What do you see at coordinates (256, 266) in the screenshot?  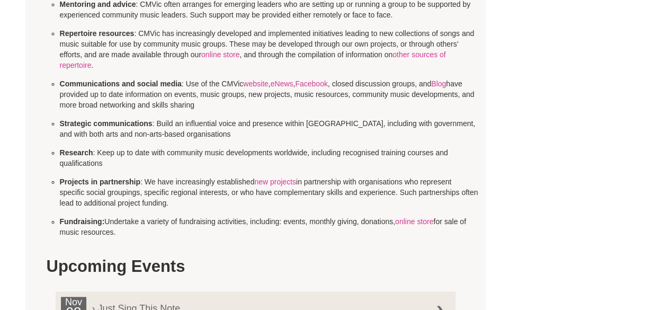 I see `h1: Upcoming Events` at bounding box center [256, 266].